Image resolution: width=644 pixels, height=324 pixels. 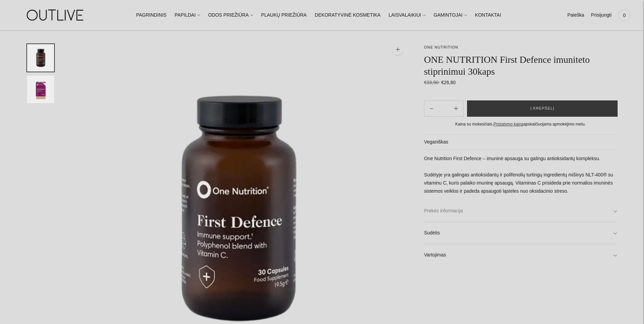 I want to click on a: PAGRINDINIS, so click(x=151, y=15).